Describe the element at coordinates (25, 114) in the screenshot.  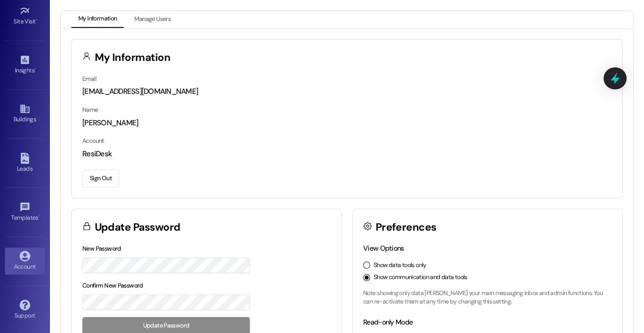
I see `a: Buildings` at that location.